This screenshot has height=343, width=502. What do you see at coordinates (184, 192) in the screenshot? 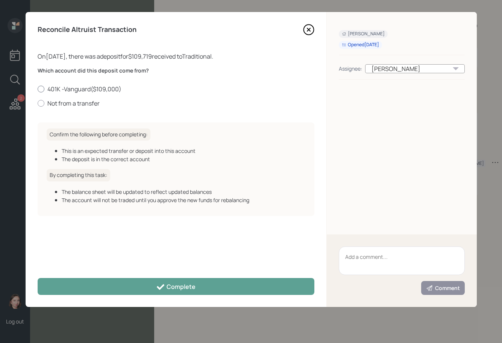
I see `div: The balance sheet will be updated to reflect updated balances` at bounding box center [184, 192].